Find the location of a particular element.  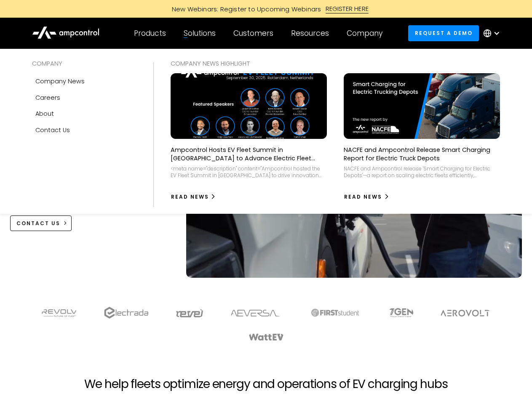

h2: We help fleets optimize energy and operations of EV charging hubs is located at coordinates (266, 384).